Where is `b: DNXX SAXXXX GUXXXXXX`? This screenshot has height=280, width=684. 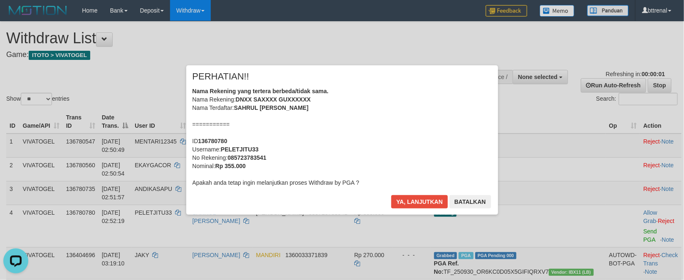 b: DNXX SAXXXX GUXXXXXX is located at coordinates (273, 99).